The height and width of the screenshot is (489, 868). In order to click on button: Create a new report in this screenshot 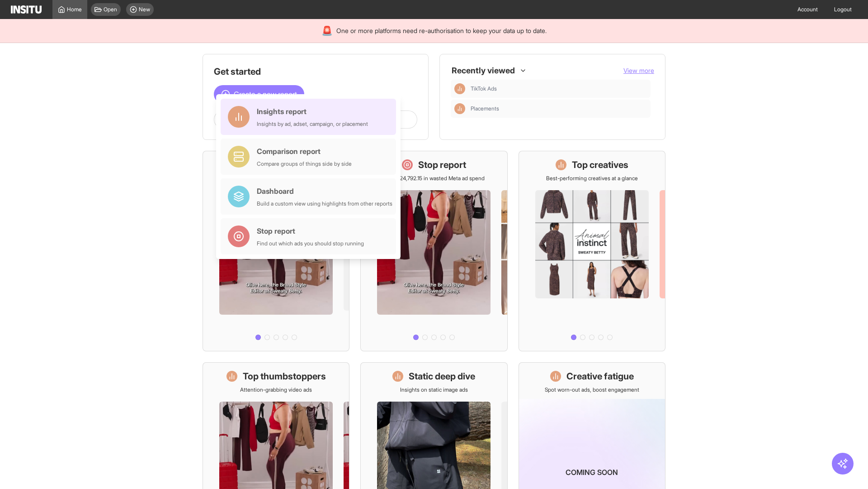, I will do `click(259, 94)`.